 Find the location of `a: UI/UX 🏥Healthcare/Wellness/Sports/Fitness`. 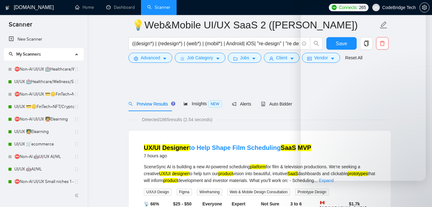

a: UI/UX 🏥Healthcare/Wellness/Sports/Fitness is located at coordinates (44, 82).